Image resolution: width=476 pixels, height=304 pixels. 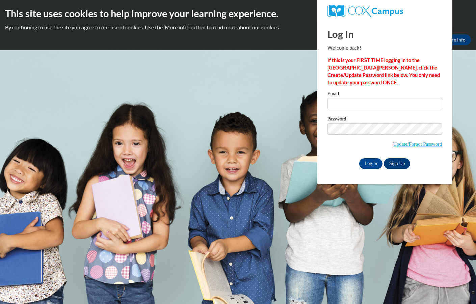 What do you see at coordinates (385, 11) in the screenshot?
I see `a: COX Campus` at bounding box center [385, 11].